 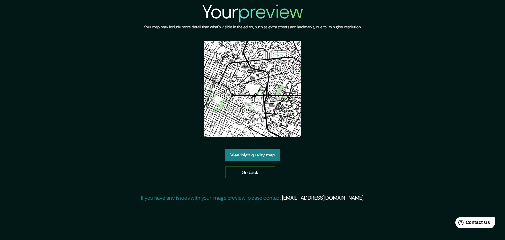 I want to click on span: Contact Us, so click(x=31, y=8).